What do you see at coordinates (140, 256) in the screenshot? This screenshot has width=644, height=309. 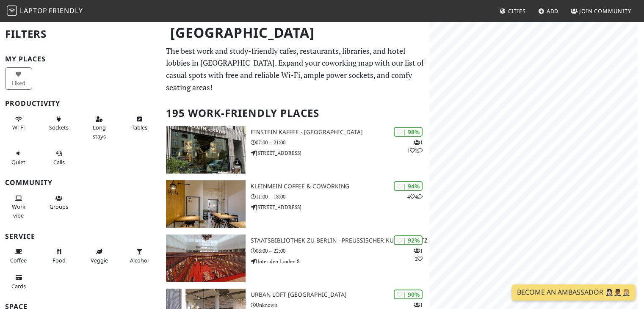 I see `button: Alcohol` at bounding box center [140, 256].